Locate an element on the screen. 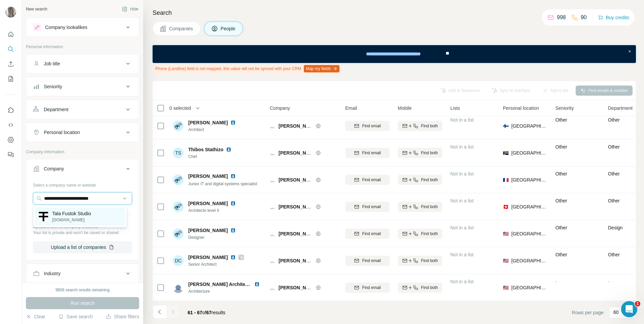  button: Search is located at coordinates (11, 49).